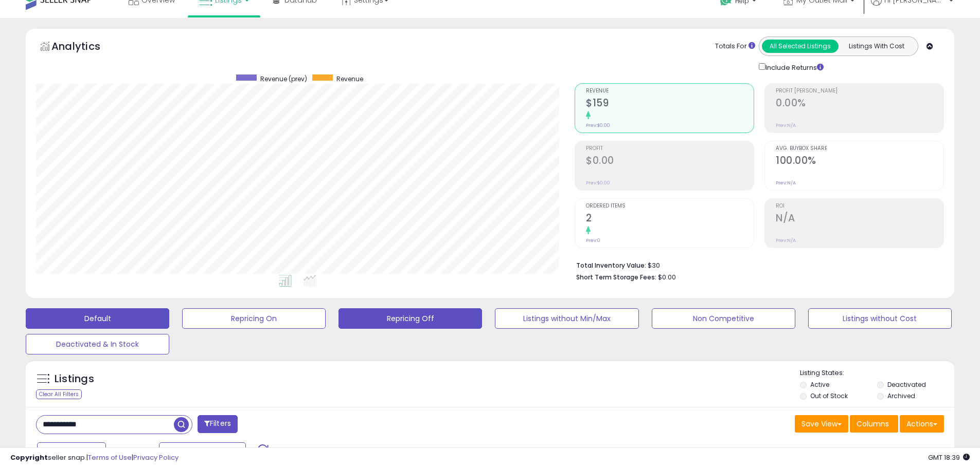  Describe the element at coordinates (756, 265) in the screenshot. I see `li: $30` at that location.